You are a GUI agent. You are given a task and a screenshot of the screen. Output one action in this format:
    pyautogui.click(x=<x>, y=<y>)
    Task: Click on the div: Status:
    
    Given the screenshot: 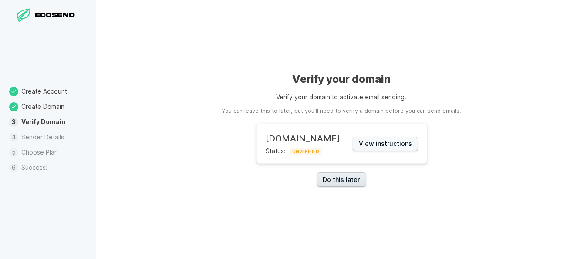 What is the action you would take?
    pyautogui.click(x=303, y=144)
    